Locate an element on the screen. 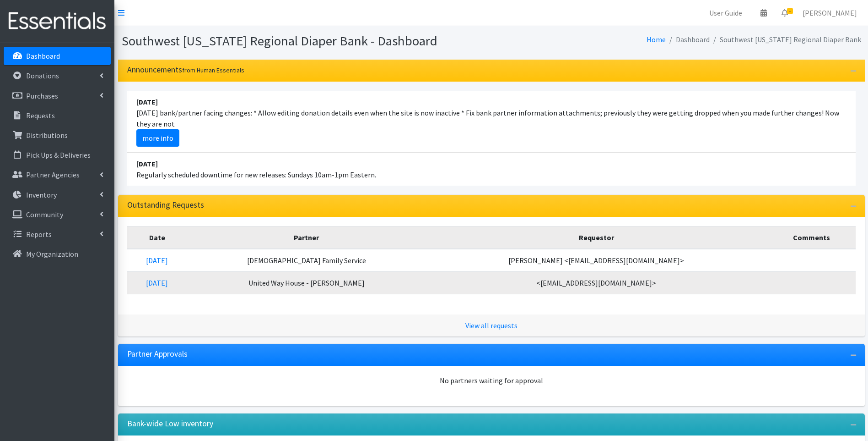 The width and height of the screenshot is (868, 441). h3: Announcements is located at coordinates (186, 70).